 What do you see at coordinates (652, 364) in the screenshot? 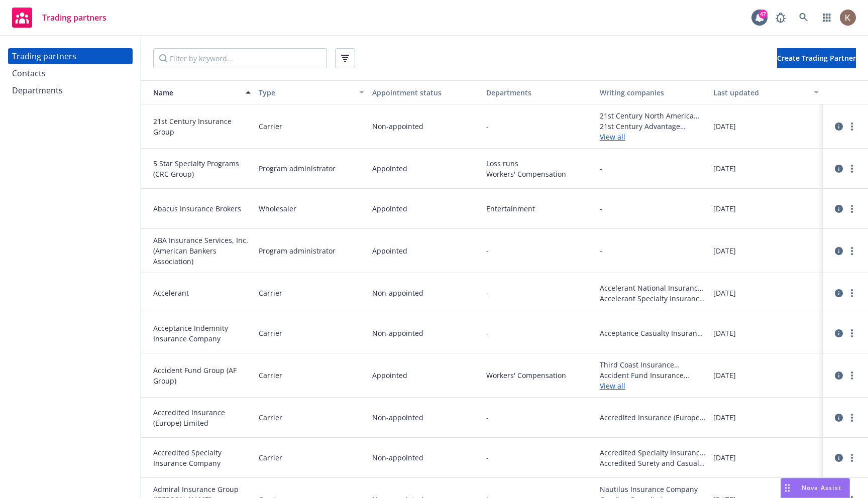
I see `span: Third Coast Insurance Company` at bounding box center [652, 364].